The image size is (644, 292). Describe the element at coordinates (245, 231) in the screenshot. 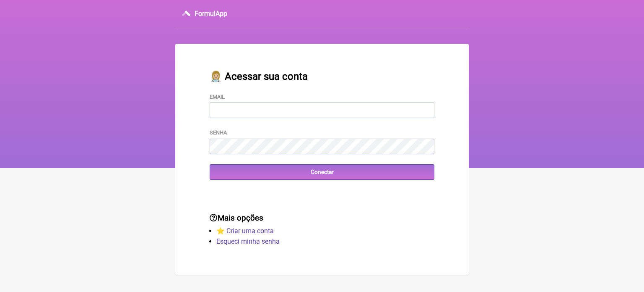

I see `a: ⭐️ Criar uma conta` at that location.